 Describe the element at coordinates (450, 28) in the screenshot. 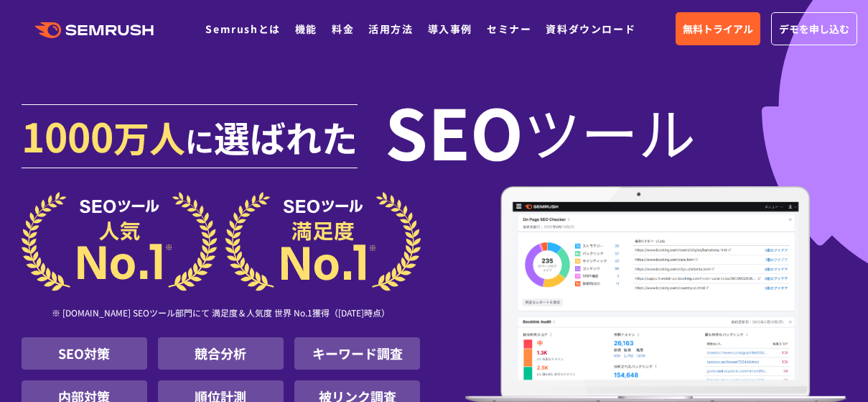

I see `a: 導入事例` at that location.